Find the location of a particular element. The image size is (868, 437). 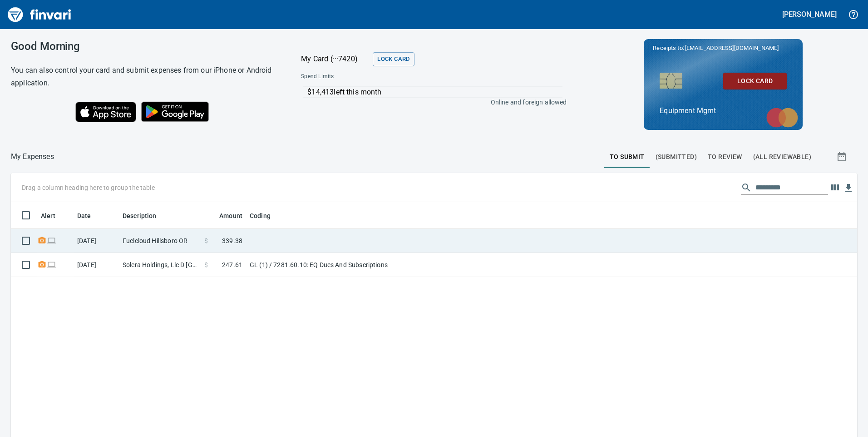

span: To Review is located at coordinates (724, 156).